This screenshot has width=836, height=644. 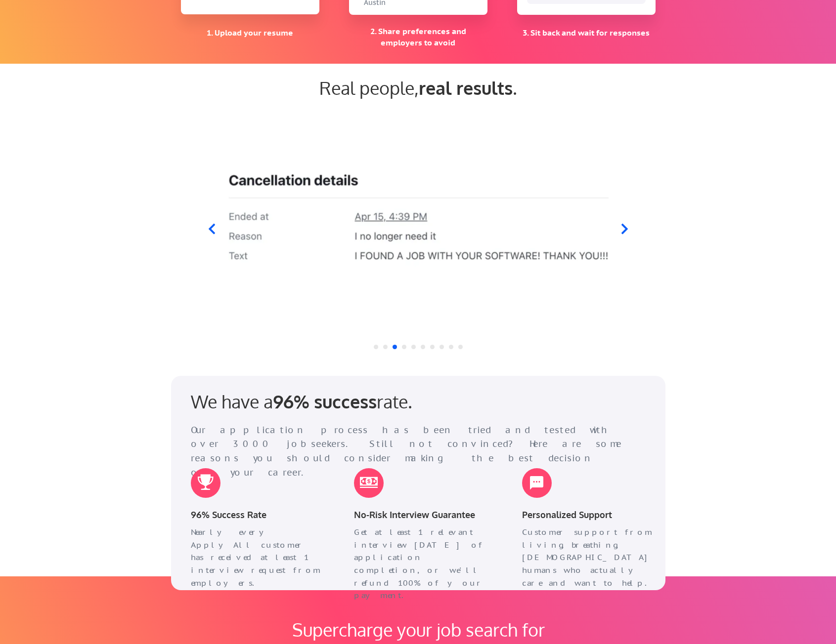 I want to click on strong: 96% success, so click(x=325, y=401).